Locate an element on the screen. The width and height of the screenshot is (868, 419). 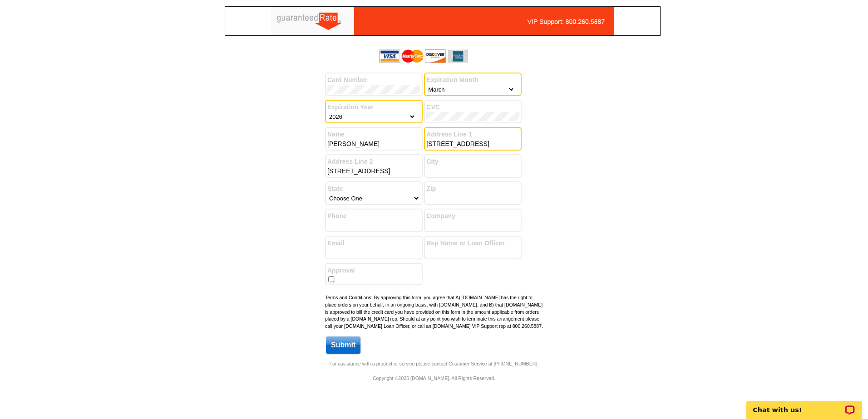
label: City is located at coordinates (472, 162).